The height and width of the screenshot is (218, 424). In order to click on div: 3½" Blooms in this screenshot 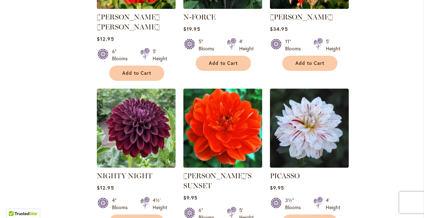, I will do `click(295, 203)`.